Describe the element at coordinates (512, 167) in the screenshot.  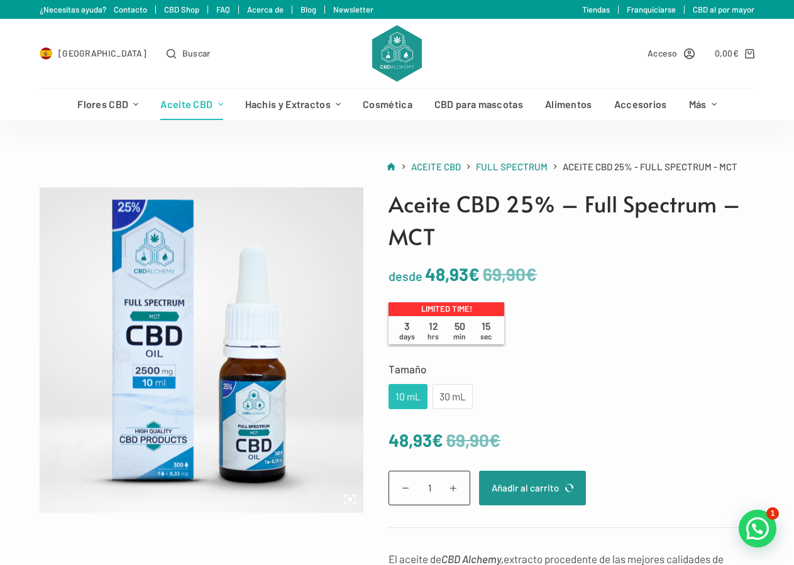
I see `a: Full Spectrum` at that location.